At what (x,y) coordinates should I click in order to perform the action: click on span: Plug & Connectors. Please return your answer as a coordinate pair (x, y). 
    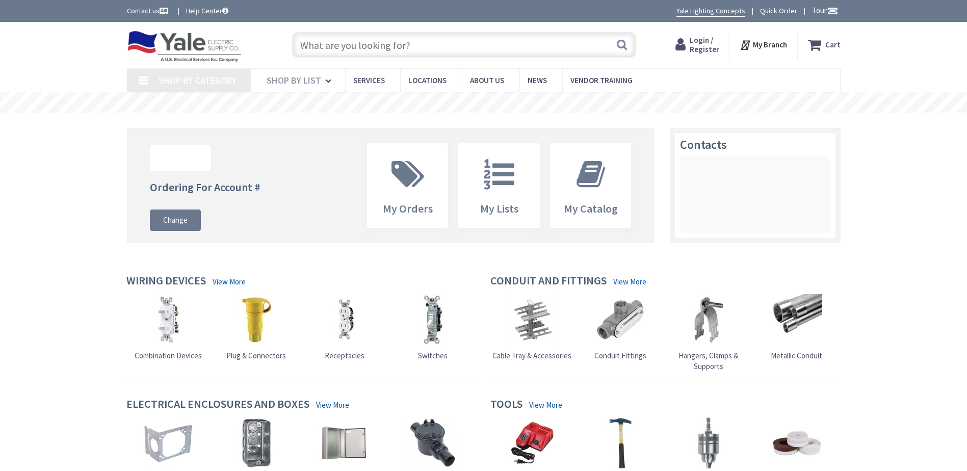
    Looking at the image, I should click on (256, 355).